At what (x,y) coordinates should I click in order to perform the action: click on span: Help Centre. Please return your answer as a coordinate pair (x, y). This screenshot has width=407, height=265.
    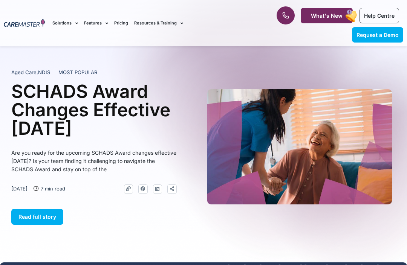
    Looking at the image, I should click on (379, 15).